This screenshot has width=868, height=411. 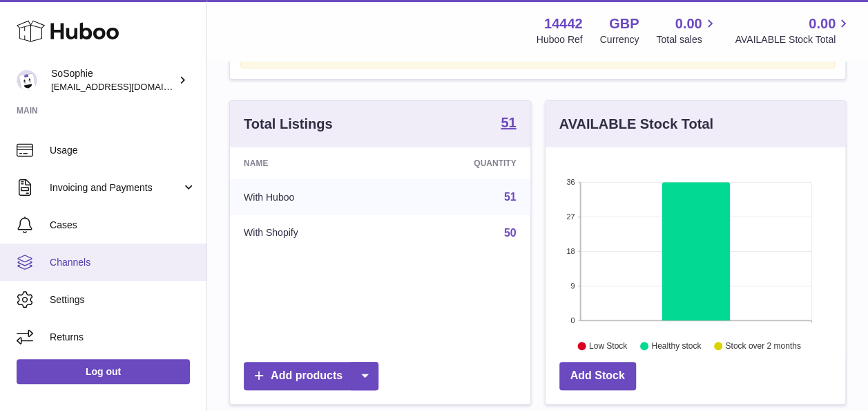 What do you see at coordinates (687, 31) in the screenshot?
I see `a: 0.00 Total sales` at bounding box center [687, 31].